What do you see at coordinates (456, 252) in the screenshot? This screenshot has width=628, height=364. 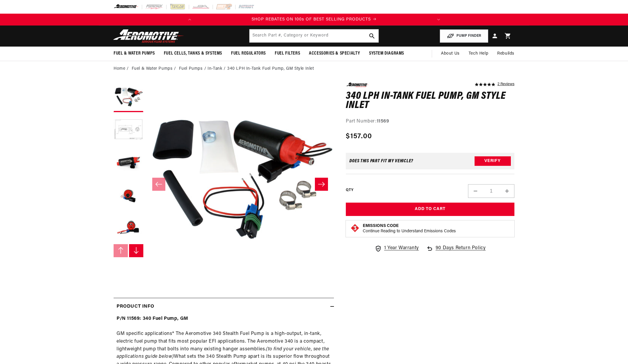 I see `a: 90 Days Return Policy` at bounding box center [456, 252].